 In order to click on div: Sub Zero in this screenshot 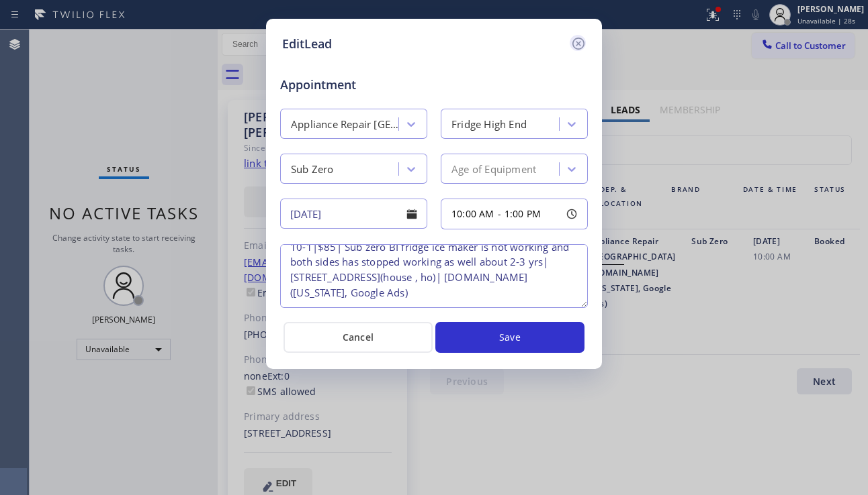, I will do `click(312, 169)`.